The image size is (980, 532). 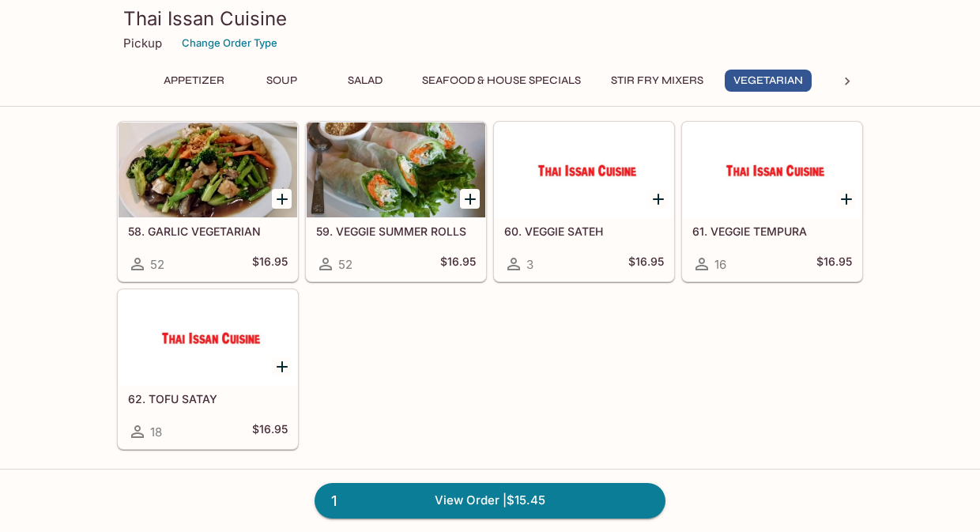 I want to click on button: Add 60. VEGGIE SATEH, so click(x=658, y=198).